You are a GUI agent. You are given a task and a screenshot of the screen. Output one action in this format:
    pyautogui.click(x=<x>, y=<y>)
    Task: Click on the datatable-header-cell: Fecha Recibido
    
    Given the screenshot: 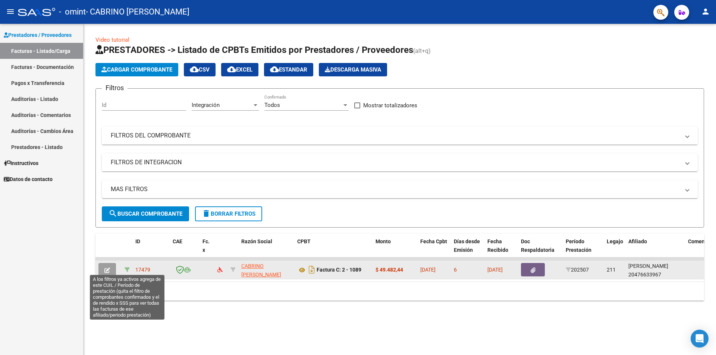 What is the action you would take?
    pyautogui.click(x=501, y=250)
    